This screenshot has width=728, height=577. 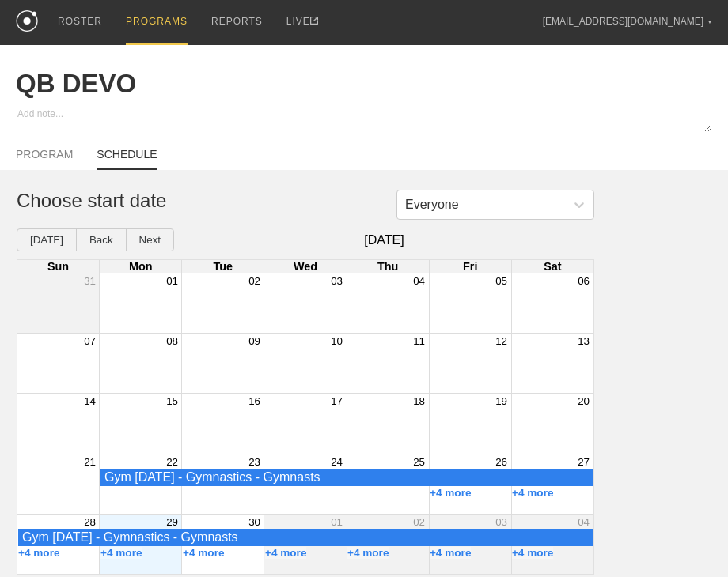 What do you see at coordinates (336, 401) in the screenshot?
I see `button: 17` at bounding box center [336, 401].